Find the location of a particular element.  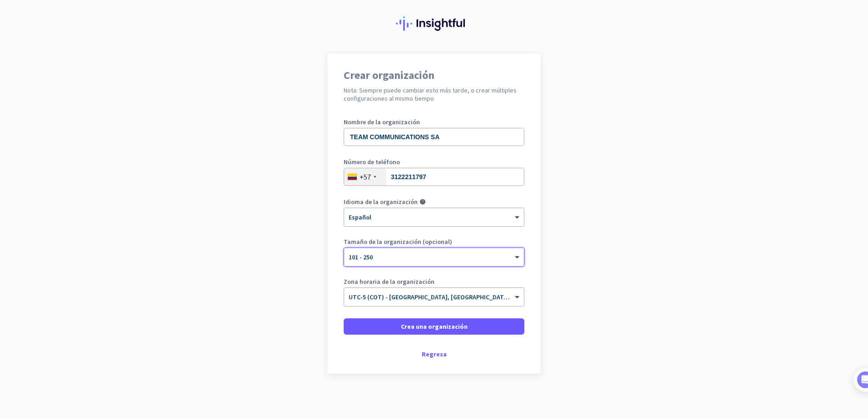

i: help is located at coordinates (423, 202).